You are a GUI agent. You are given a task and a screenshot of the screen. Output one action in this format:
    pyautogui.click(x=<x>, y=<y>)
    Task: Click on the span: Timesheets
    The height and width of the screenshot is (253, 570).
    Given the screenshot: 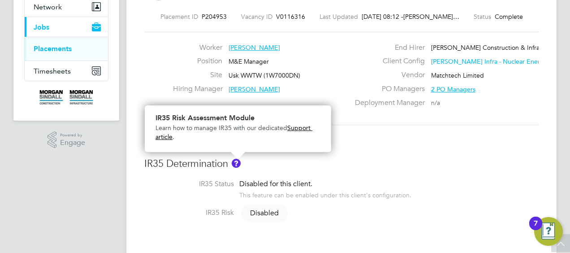 What is the action you would take?
    pyautogui.click(x=52, y=71)
    